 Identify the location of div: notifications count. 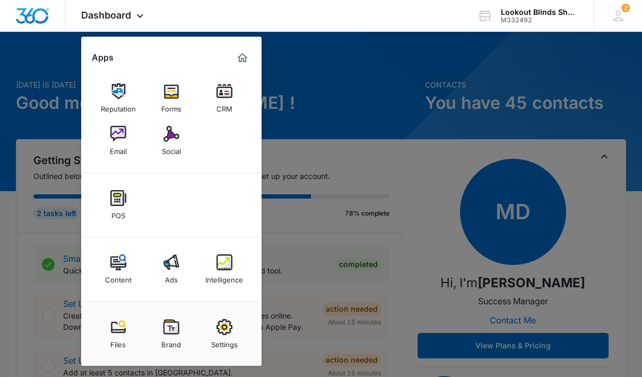
(626, 8).